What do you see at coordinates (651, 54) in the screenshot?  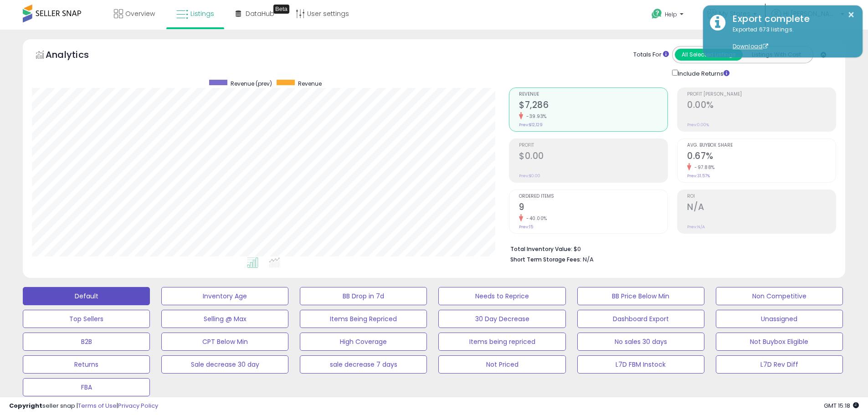 I see `div: Totals For` at bounding box center [651, 54].